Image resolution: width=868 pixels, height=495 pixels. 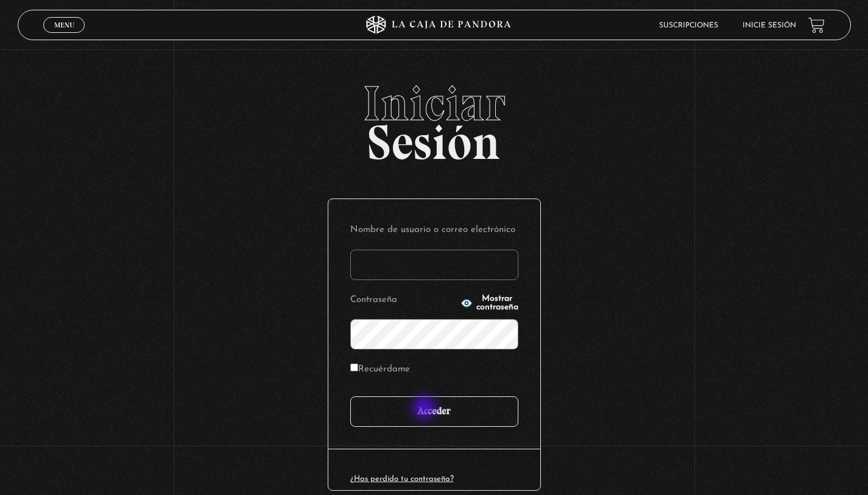 What do you see at coordinates (64, 35) in the screenshot?
I see `span: Cerrar` at bounding box center [64, 35].